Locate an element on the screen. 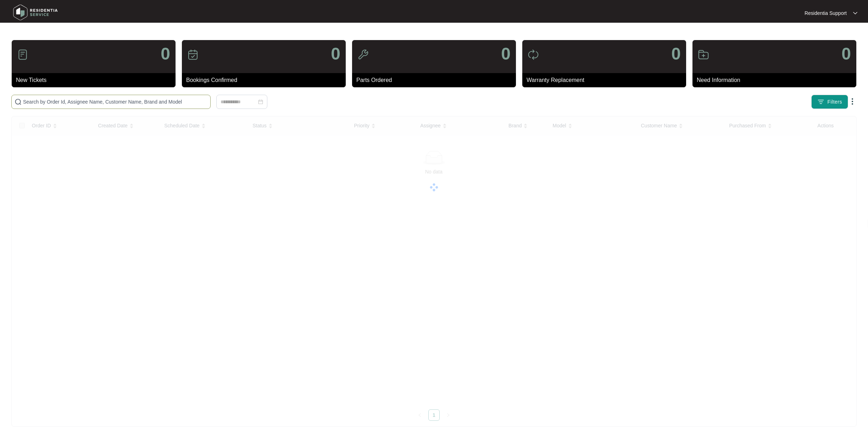 Image resolution: width=868 pixels, height=447 pixels. p: Need Information is located at coordinates (776, 80).